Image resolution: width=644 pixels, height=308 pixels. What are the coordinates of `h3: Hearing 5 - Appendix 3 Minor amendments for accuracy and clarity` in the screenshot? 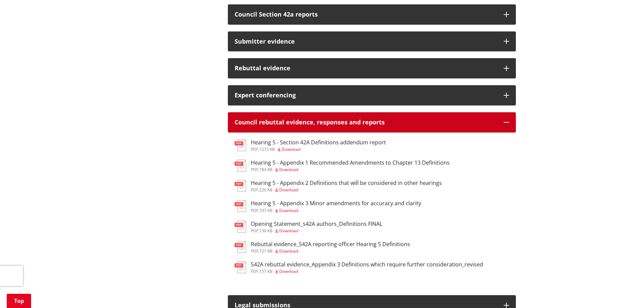 It's located at (336, 203).